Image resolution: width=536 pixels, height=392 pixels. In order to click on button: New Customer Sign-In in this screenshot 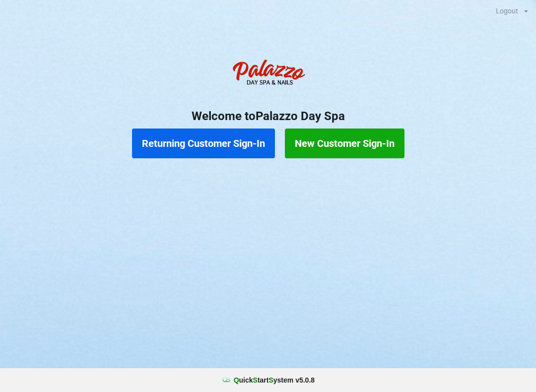, I will do `click(344, 144)`.